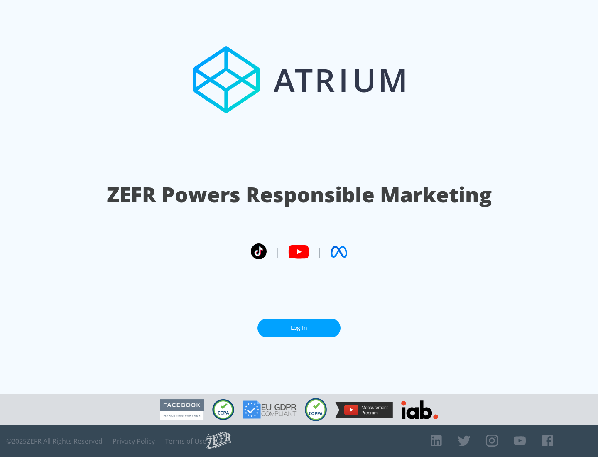 This screenshot has height=457, width=598. Describe the element at coordinates (316, 410) in the screenshot. I see `img: COPPA Compliant` at that location.